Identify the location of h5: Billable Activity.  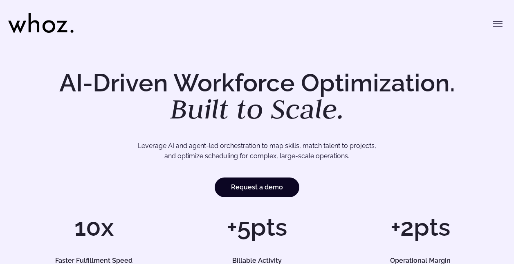
(257, 260).